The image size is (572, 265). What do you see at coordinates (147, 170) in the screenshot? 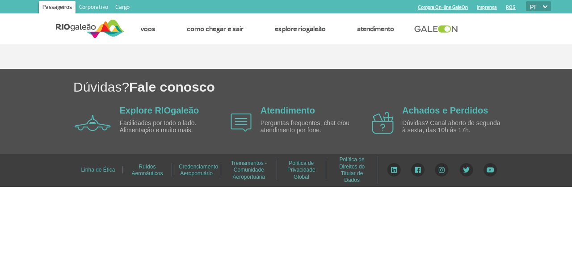
I see `a: Ruídos Aeronáuticos` at bounding box center [147, 170].